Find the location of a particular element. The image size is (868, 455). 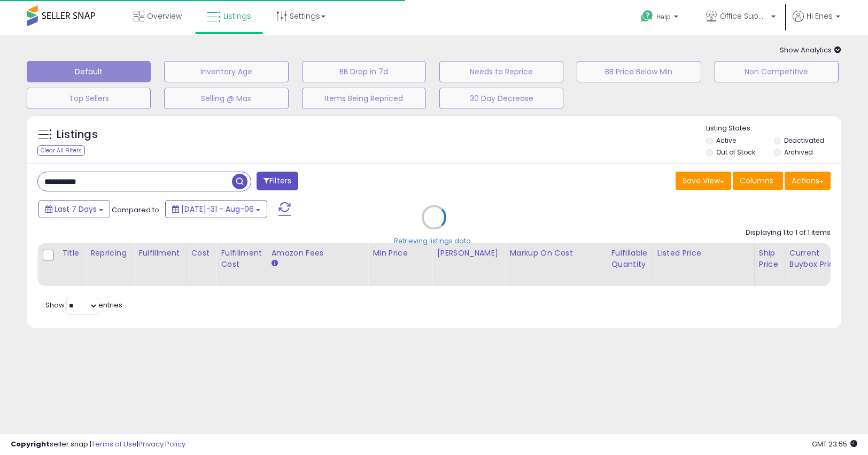

button: Inventory Age is located at coordinates (226, 72).